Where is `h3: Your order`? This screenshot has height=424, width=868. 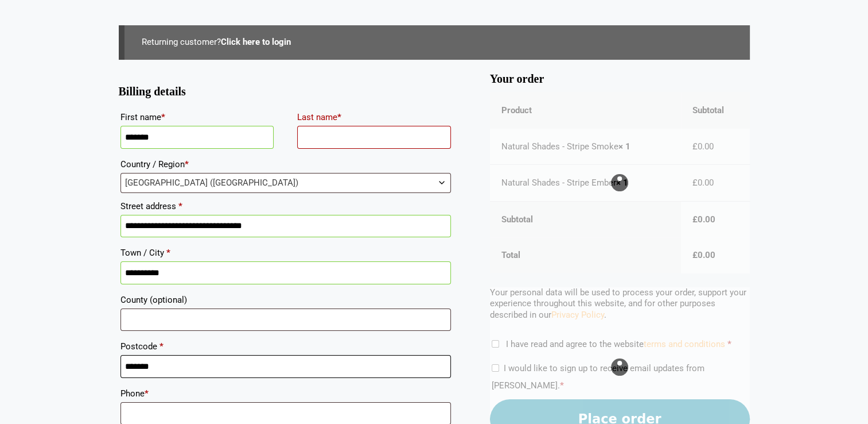
h3: Your order is located at coordinates (620, 79).